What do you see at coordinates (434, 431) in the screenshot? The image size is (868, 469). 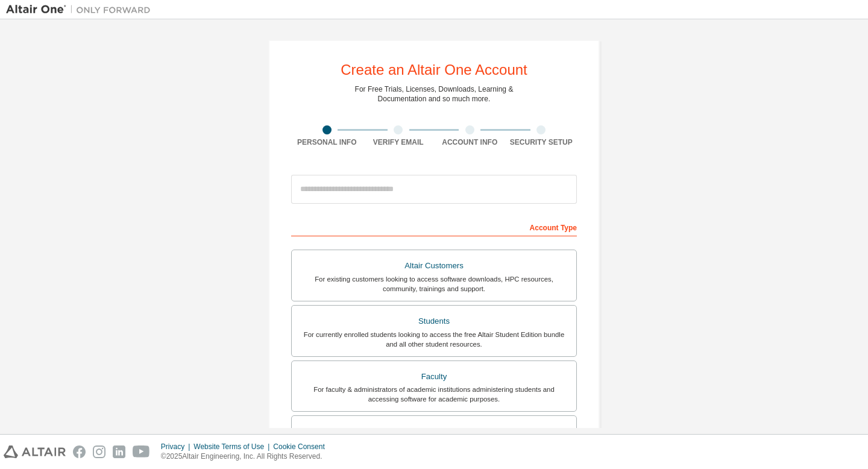 I see `div: Everyone else` at bounding box center [434, 431].